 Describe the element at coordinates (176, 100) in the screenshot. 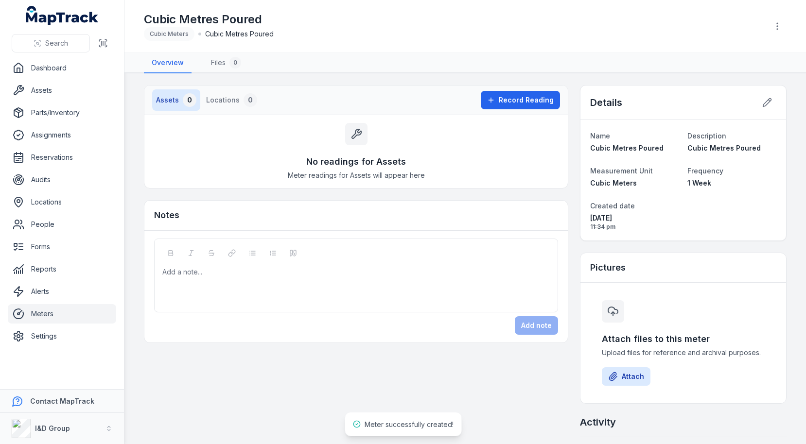

I see `button: Assets0` at that location.